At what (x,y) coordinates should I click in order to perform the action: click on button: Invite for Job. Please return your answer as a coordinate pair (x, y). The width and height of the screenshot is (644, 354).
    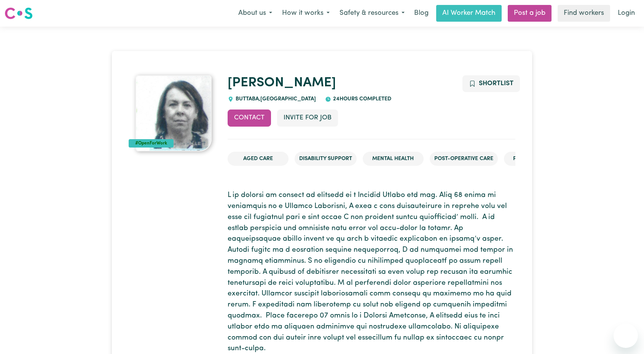
    Looking at the image, I should click on (307, 118).